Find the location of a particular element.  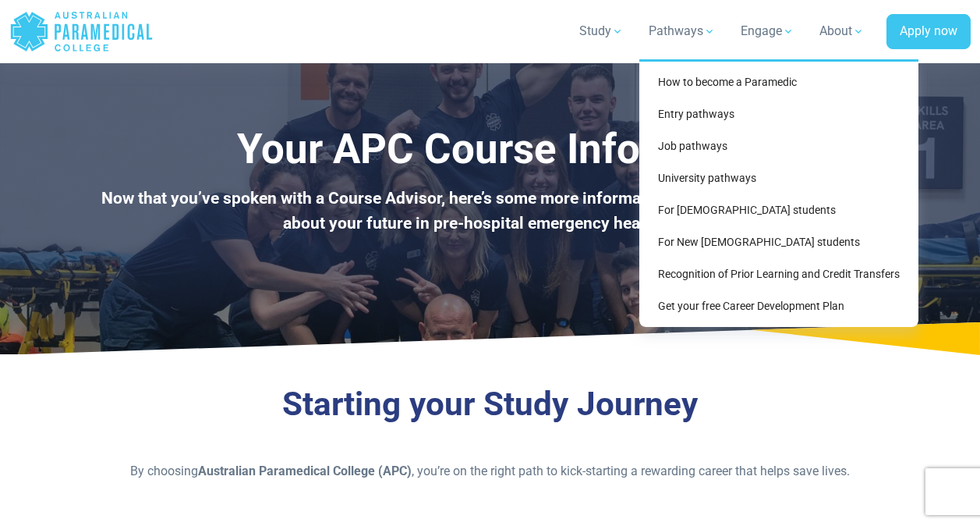

a: Engage is located at coordinates (767, 31).